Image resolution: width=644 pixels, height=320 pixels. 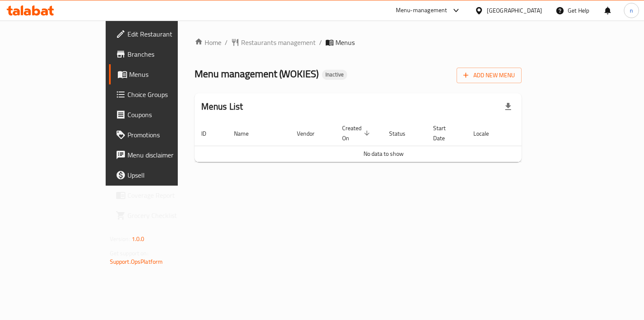 What do you see at coordinates (402, 134) in the screenshot?
I see `span: Status` at bounding box center [402, 134].